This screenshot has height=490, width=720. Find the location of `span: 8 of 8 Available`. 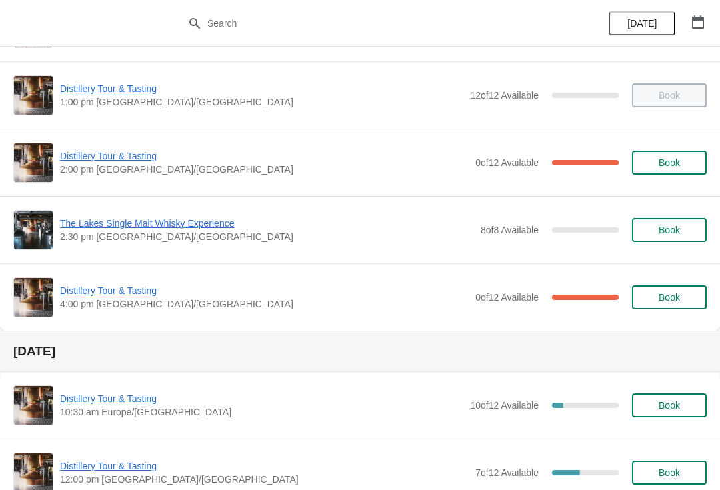

span: 8 of 8 Available is located at coordinates (509, 230).